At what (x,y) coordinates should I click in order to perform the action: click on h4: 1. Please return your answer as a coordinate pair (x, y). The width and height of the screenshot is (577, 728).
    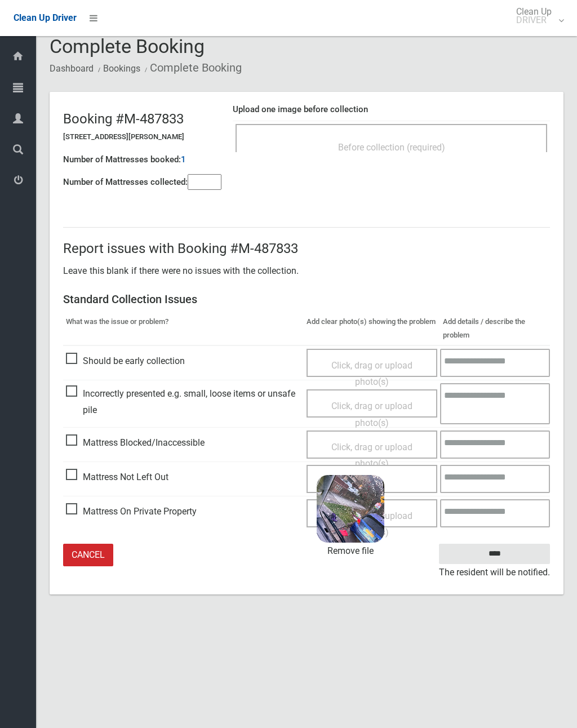
    Looking at the image, I should click on (183, 159).